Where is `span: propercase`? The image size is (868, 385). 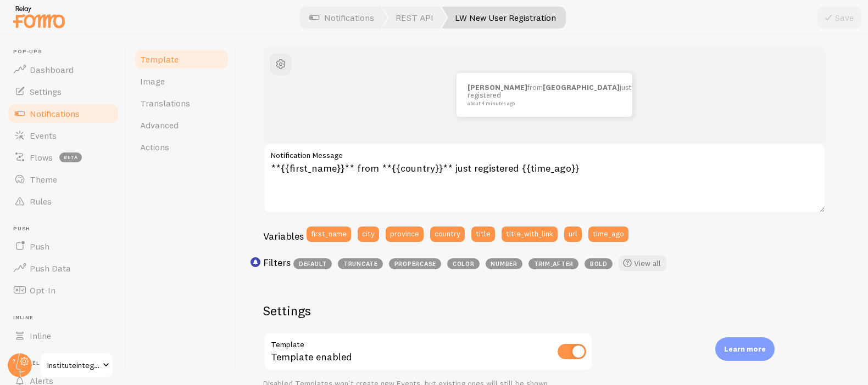
span: propercase is located at coordinates (415, 264).